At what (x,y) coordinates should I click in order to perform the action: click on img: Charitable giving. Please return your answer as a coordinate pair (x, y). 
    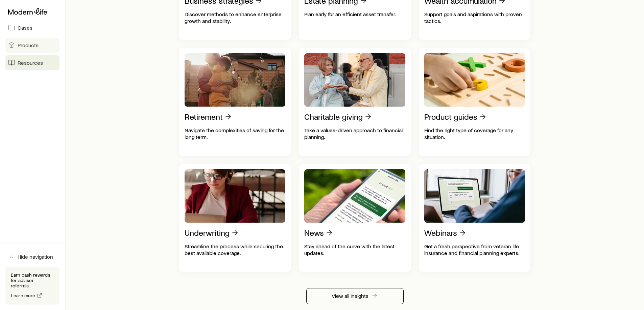
    Looking at the image, I should click on (354, 80).